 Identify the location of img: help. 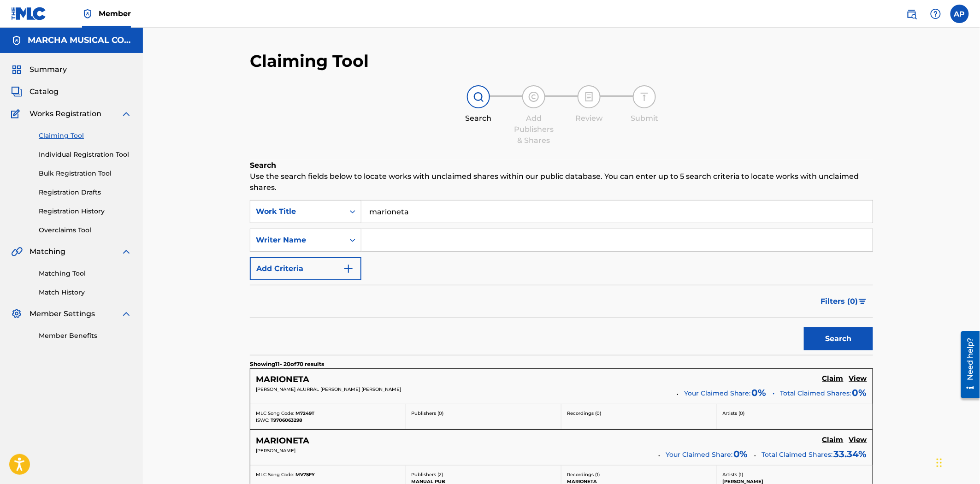
(936, 14).